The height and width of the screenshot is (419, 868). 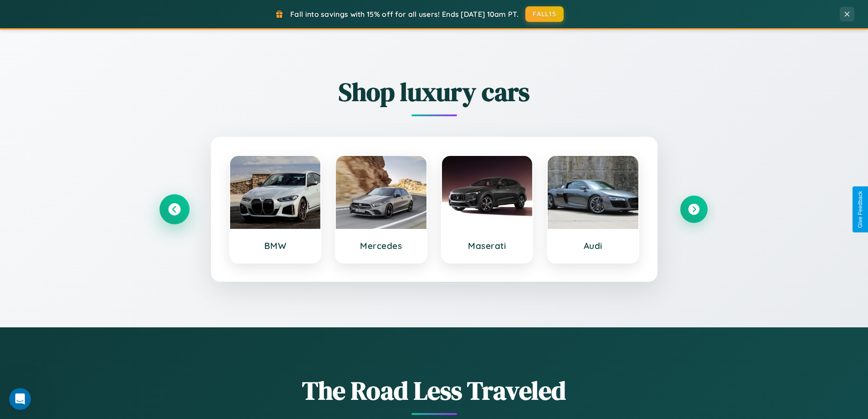 What do you see at coordinates (275, 245) in the screenshot?
I see `h3: BMW` at bounding box center [275, 245].